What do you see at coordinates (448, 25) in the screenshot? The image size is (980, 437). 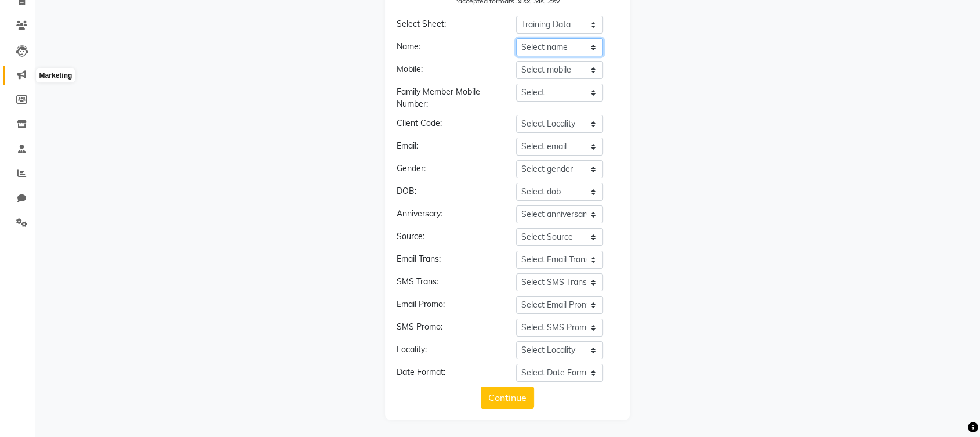 I see `div: Select Sheet:` at bounding box center [448, 25].